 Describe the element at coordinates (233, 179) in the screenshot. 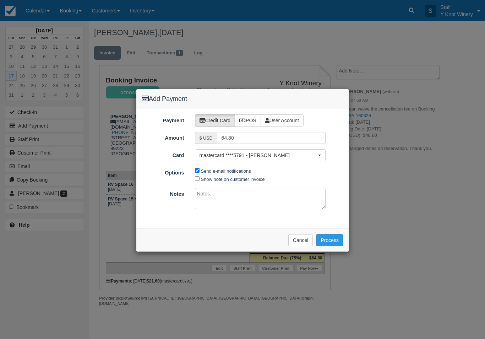

I see `label: Show note on customer invoice` at that location.